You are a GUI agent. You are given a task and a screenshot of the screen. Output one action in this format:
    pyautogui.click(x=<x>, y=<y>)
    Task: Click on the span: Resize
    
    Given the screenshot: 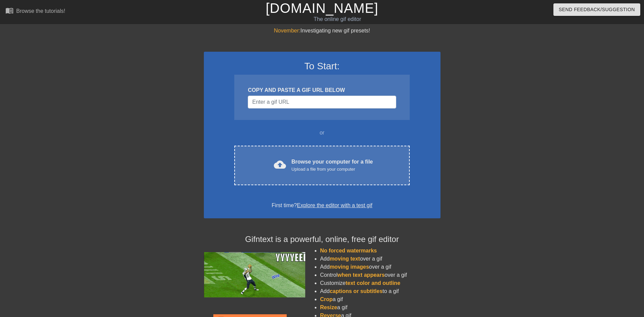 What is the action you would take?
    pyautogui.click(x=329, y=308)
    